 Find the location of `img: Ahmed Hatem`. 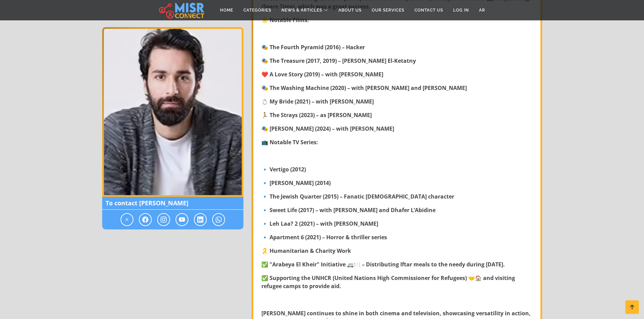

img: Ahmed Hatem is located at coordinates (173, 112).